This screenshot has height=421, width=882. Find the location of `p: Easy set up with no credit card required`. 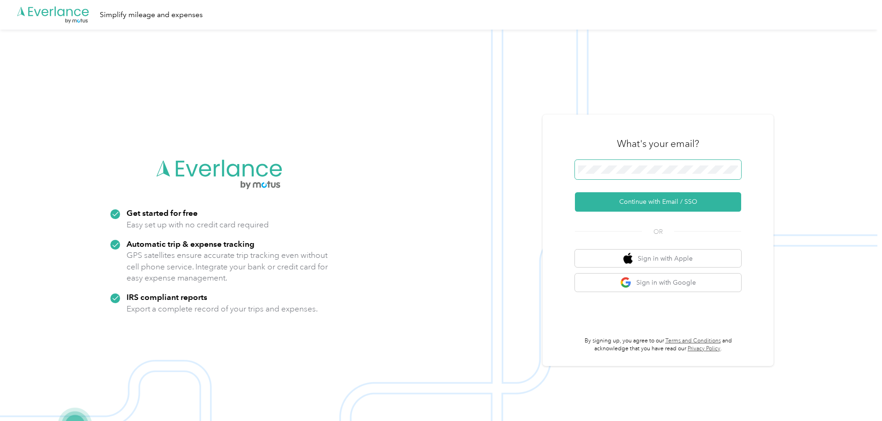

p: Easy set up with no credit card required is located at coordinates (198, 224).